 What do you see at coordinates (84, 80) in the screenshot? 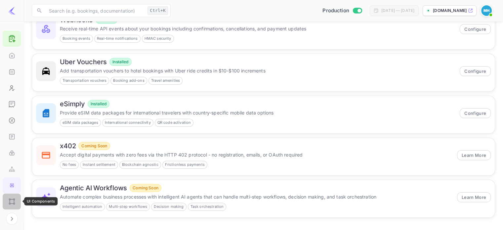
I see `span: Transportation vouchers` at bounding box center [84, 80].